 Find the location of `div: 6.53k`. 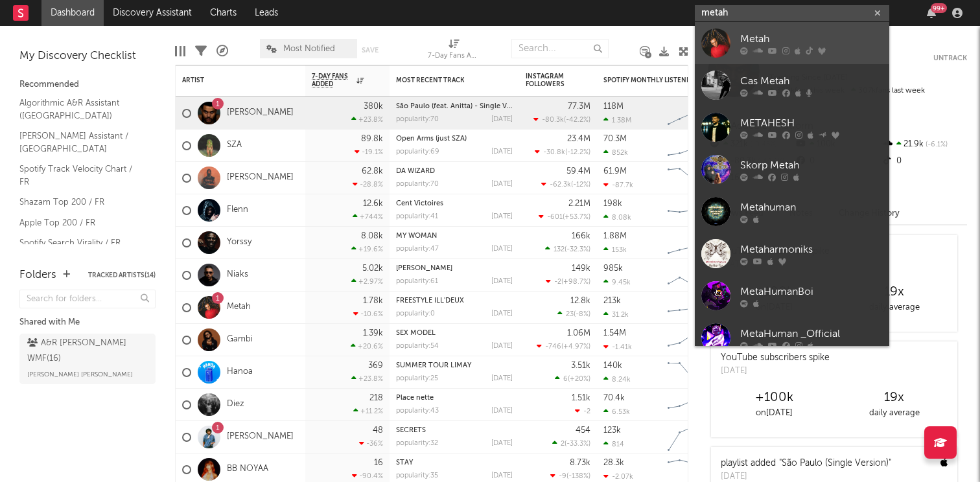

div: 6.53k is located at coordinates (617, 412).